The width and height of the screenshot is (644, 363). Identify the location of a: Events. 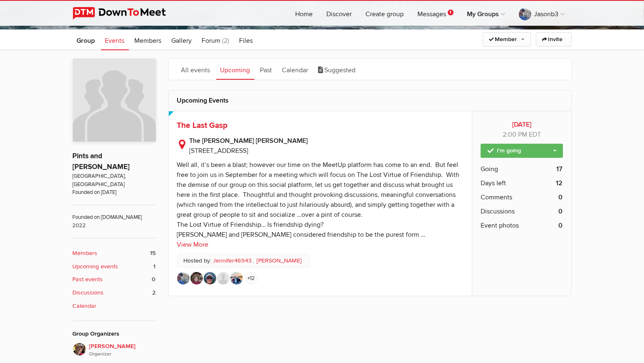
(115, 40).